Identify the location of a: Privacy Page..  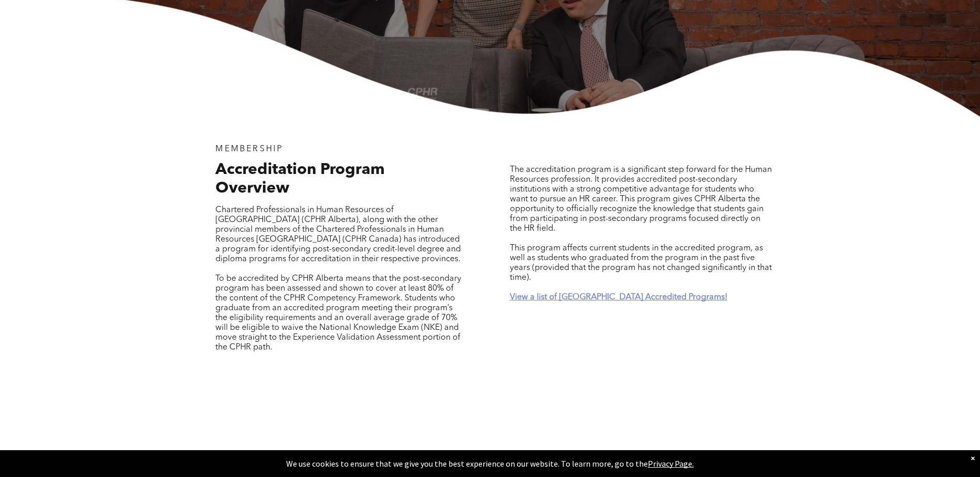
(670, 464).